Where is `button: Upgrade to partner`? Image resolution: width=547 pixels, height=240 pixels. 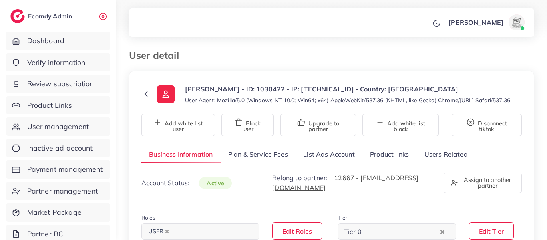
button: Upgrade to partner is located at coordinates (318, 125).